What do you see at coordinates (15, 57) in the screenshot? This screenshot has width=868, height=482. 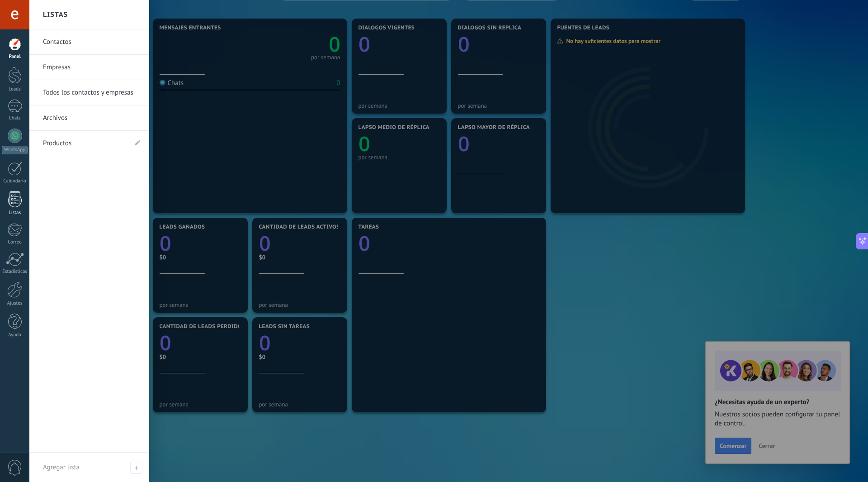 I see `div: Panel` at bounding box center [15, 57].